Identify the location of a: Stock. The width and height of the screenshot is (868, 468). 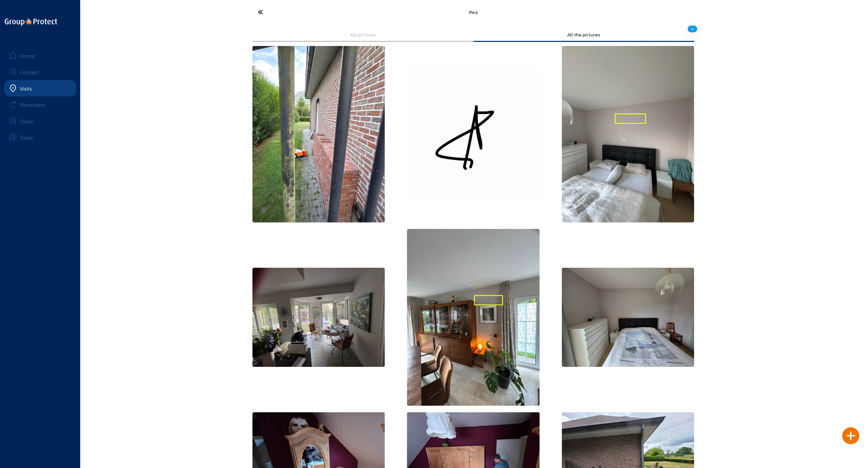
(40, 121).